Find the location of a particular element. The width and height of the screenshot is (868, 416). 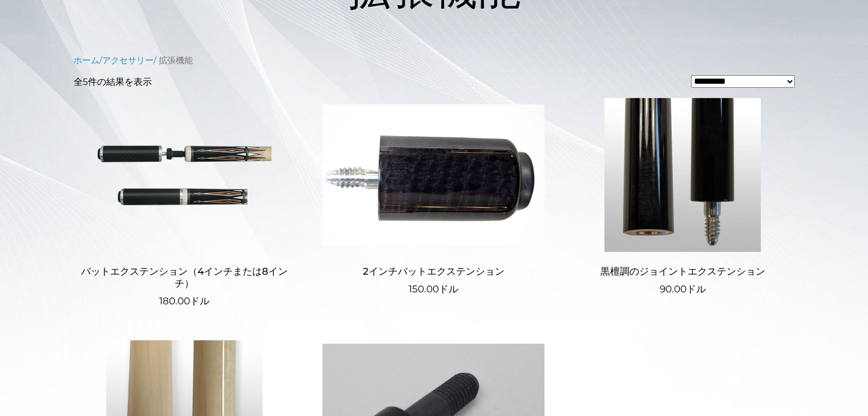

font: 150.00 is located at coordinates (423, 289).